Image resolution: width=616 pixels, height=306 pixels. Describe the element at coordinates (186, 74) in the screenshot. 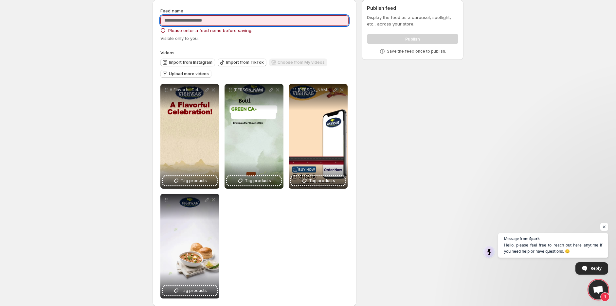

I see `button: Upload more videos` at that location.